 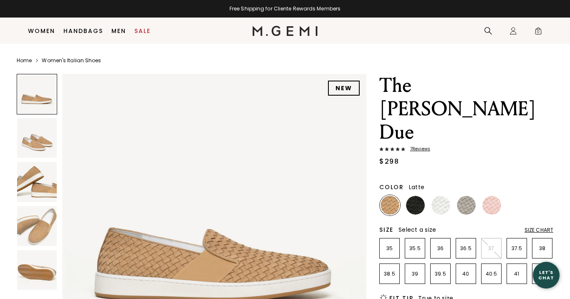 I want to click on span: 7 Review s, so click(x=418, y=149).